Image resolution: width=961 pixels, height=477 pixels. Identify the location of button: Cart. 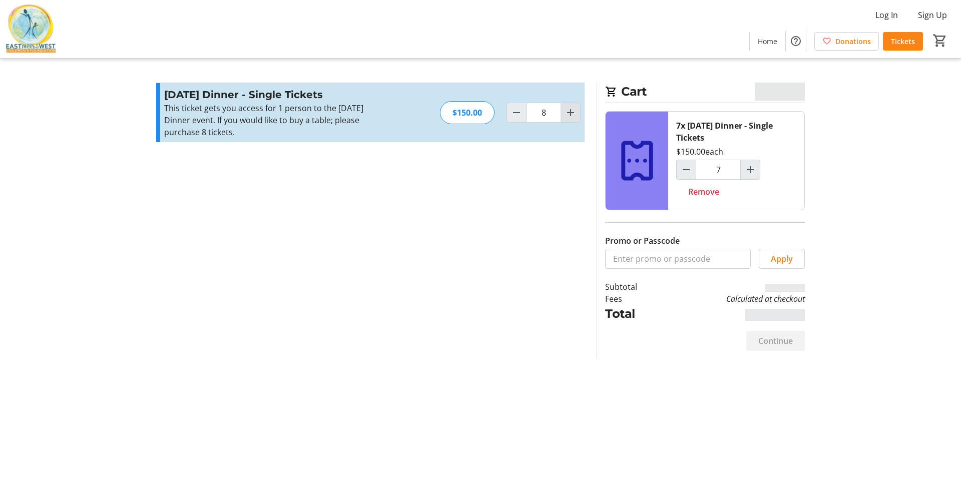
(940, 41).